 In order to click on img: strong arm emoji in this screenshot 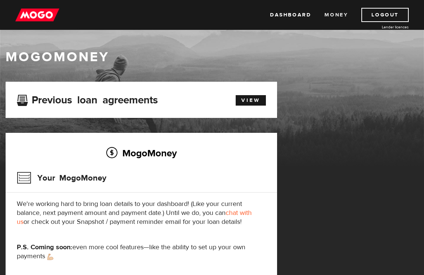, I will do `click(50, 257)`.